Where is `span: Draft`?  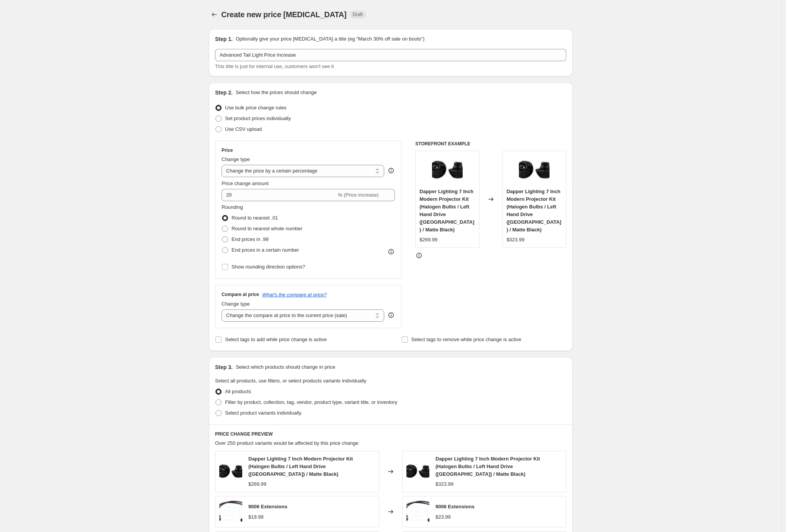
span: Draft is located at coordinates (358, 14).